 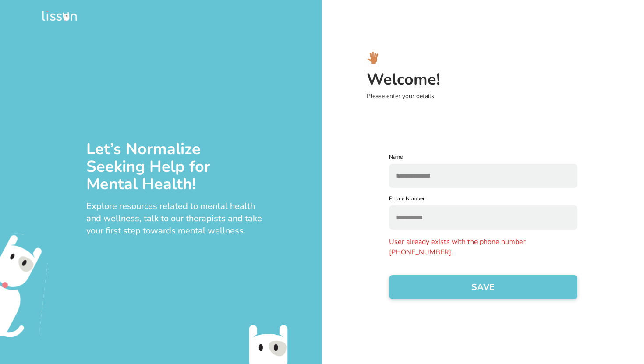 I want to click on label: Phone Number, so click(x=484, y=198).